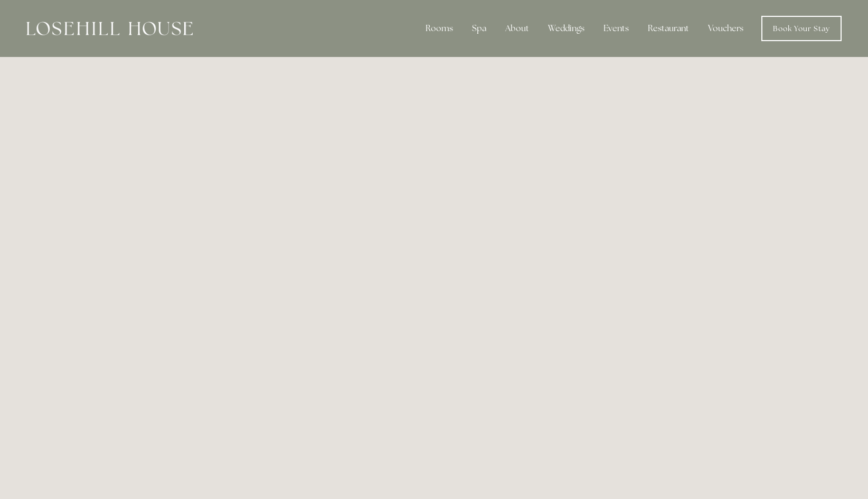  Describe the element at coordinates (517, 29) in the screenshot. I see `div: About` at that location.